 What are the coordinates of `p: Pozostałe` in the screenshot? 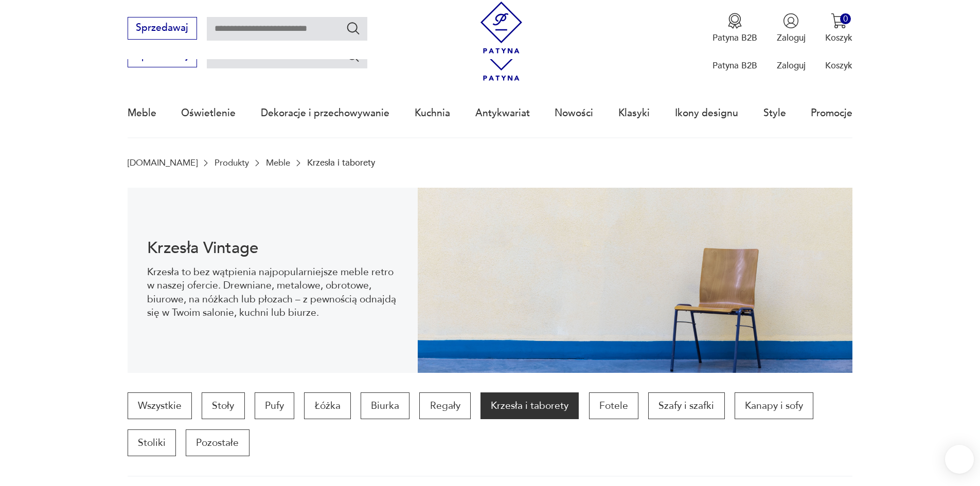 It's located at (217, 443).